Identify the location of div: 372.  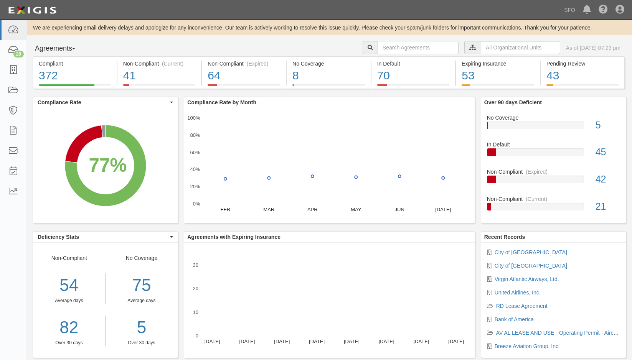
(75, 76).